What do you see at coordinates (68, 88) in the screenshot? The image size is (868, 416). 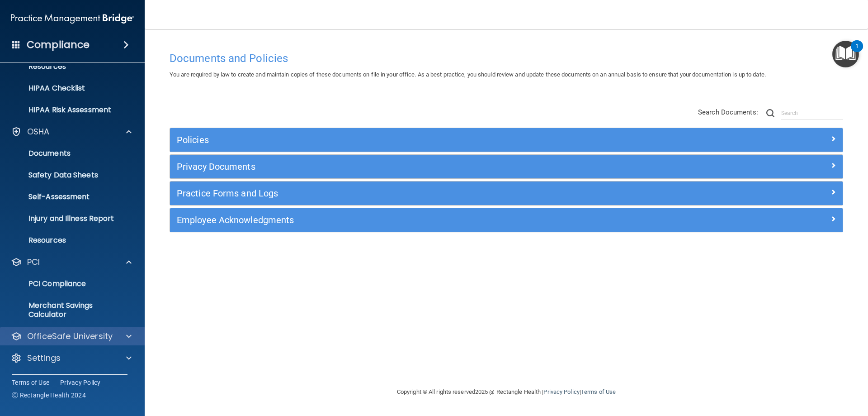 I see `p: HIPAA Checklist` at bounding box center [68, 88].